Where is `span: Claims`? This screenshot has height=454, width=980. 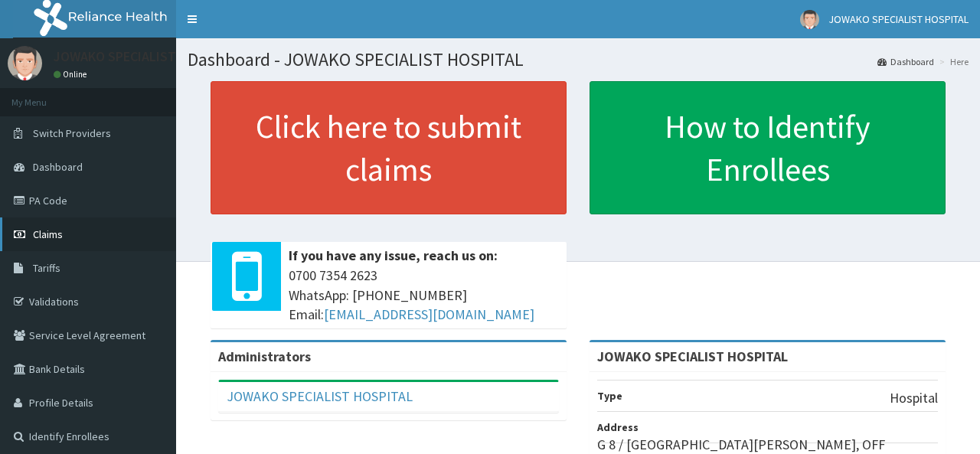 span: Claims is located at coordinates (48, 234).